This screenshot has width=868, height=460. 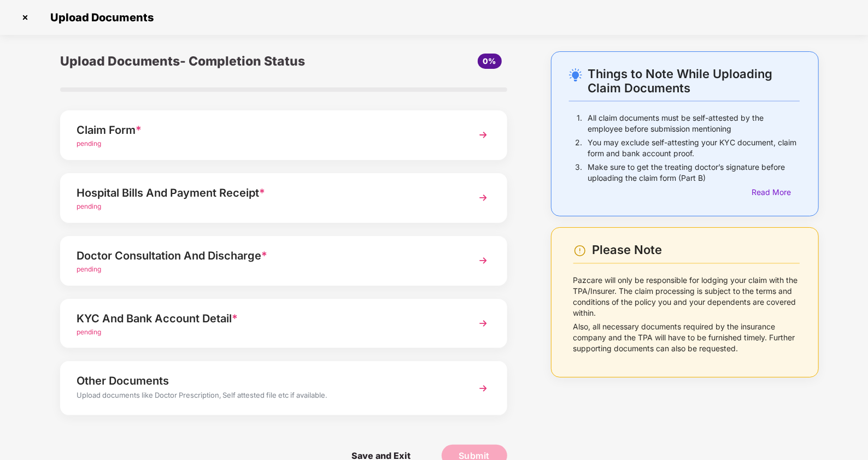 What do you see at coordinates (266, 318) in the screenshot?
I see `div: KYC And Bank Account Detail` at bounding box center [266, 318].